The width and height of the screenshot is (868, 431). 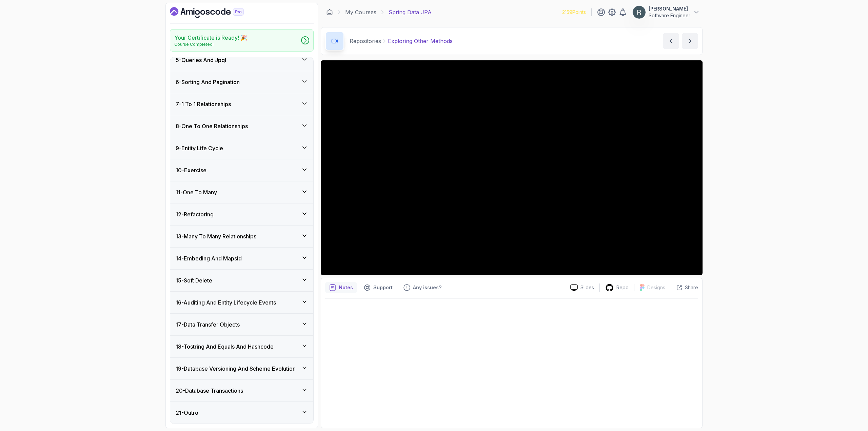 I want to click on button: 16-Auditing And Entity Lifecycle Events, so click(x=242, y=302).